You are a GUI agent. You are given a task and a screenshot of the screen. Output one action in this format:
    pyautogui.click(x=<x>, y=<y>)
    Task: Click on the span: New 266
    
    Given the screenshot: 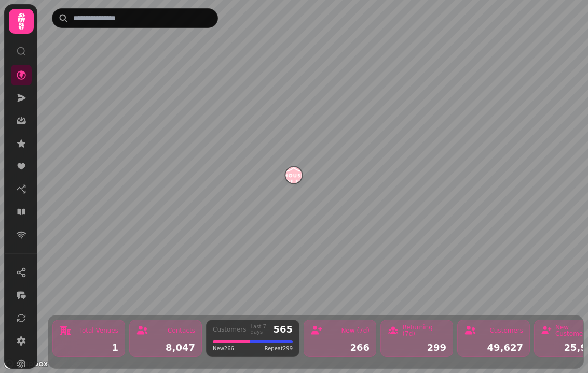 What is the action you would take?
    pyautogui.click(x=223, y=348)
    